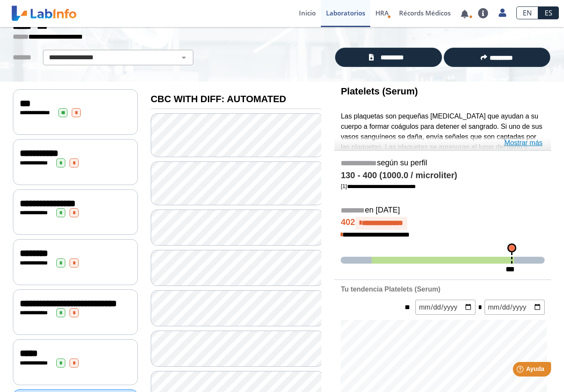  I want to click on a: Mostrar más, so click(523, 143).